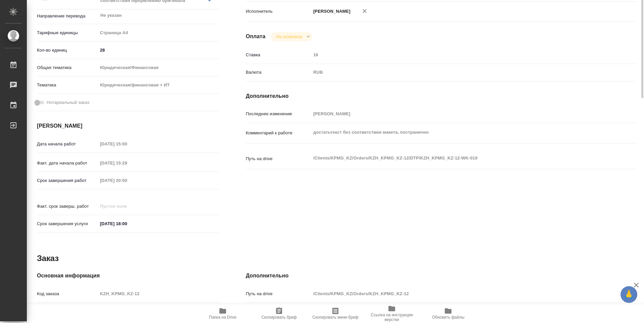 This screenshot has height=323, width=644. What do you see at coordinates (256, 37) in the screenshot?
I see `h4: Оплата` at bounding box center [256, 37].